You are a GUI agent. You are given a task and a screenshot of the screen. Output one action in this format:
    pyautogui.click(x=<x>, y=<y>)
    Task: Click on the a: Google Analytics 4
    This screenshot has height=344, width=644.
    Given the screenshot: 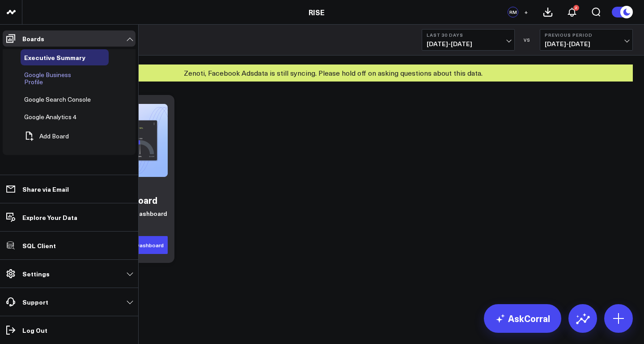 What is the action you would take?
    pyautogui.click(x=50, y=117)
    